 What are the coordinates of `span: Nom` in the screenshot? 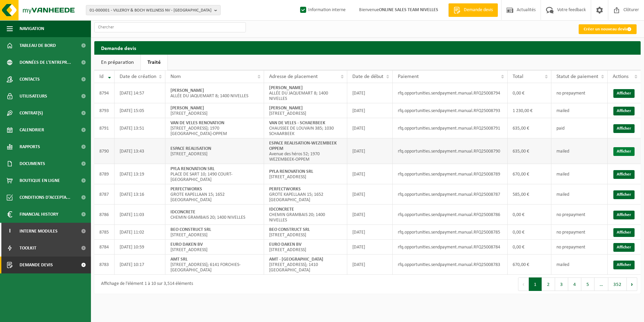 It's located at (175, 77).